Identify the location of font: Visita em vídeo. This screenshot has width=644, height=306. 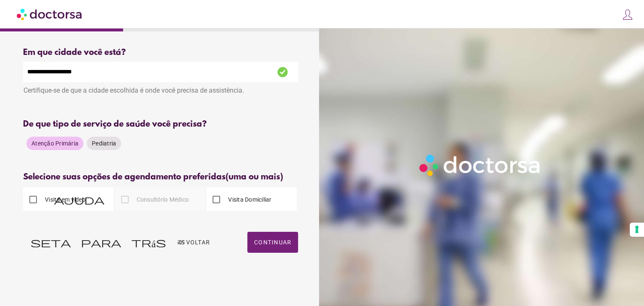
(65, 200).